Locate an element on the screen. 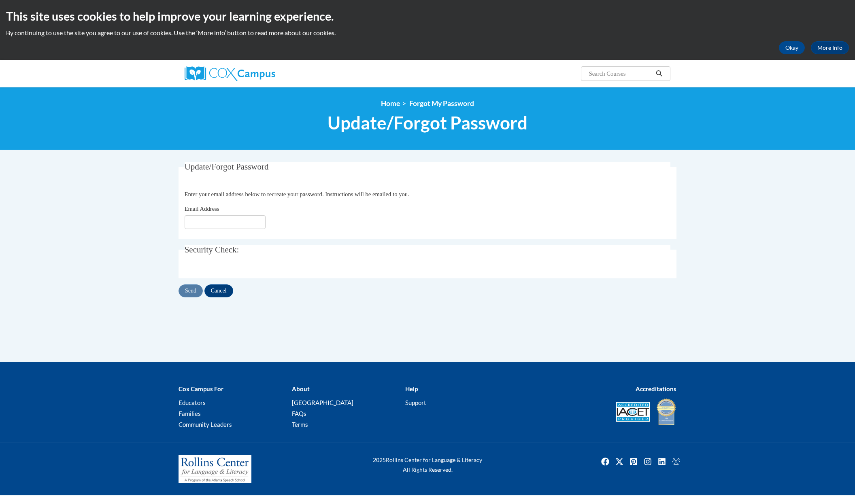 This screenshot has width=855, height=496. span: 2025 is located at coordinates (379, 460).